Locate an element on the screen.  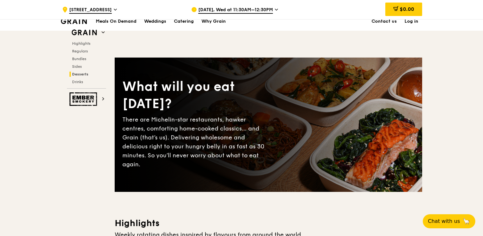
span: Bundles is located at coordinates (79, 59).